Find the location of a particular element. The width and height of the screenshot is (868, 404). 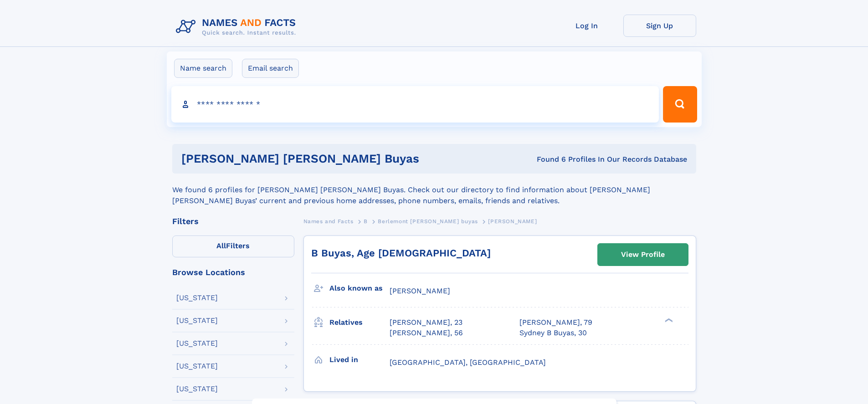

a: B is located at coordinates (366, 221).